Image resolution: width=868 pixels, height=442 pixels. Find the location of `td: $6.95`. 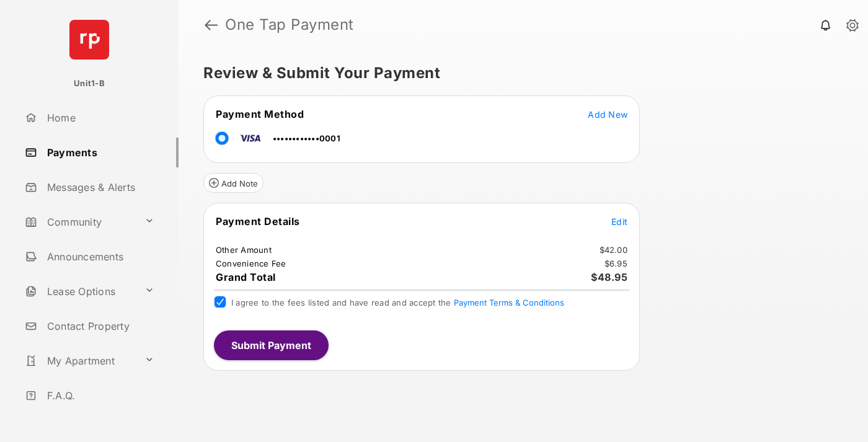

td: $6.95 is located at coordinates (615, 263).